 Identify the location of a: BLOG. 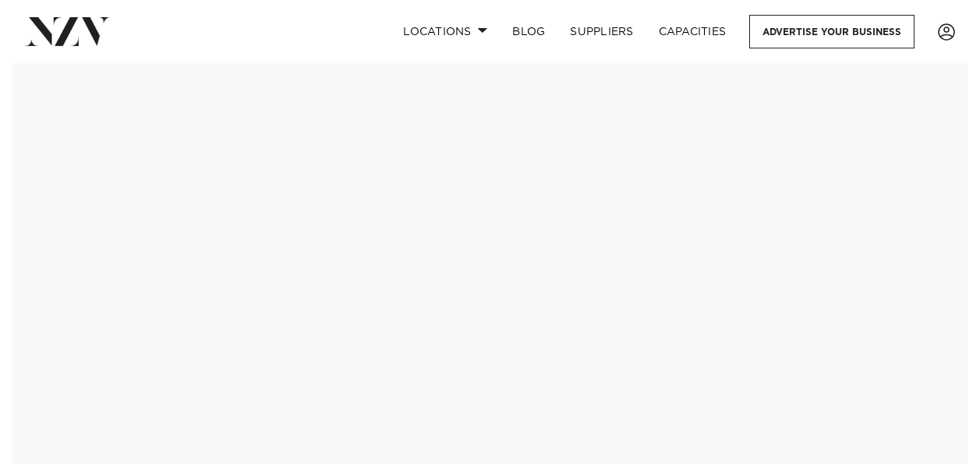
(529, 31).